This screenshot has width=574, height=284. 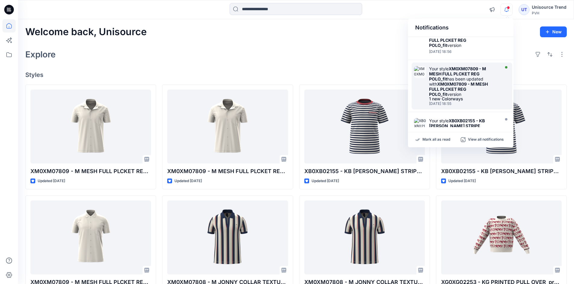 What do you see at coordinates (364, 127) in the screenshot?
I see `a: XB0XB02155 - KB SS HILFIGER STRIPE TEE_proto` at bounding box center [364, 127].